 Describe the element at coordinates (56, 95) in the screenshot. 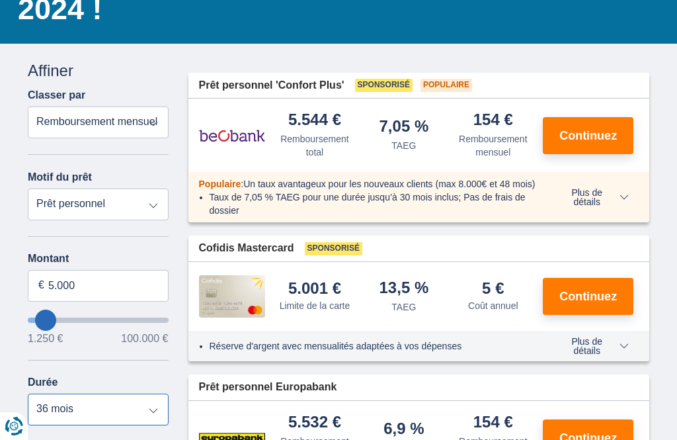

I see `label: Classer par` at that location.